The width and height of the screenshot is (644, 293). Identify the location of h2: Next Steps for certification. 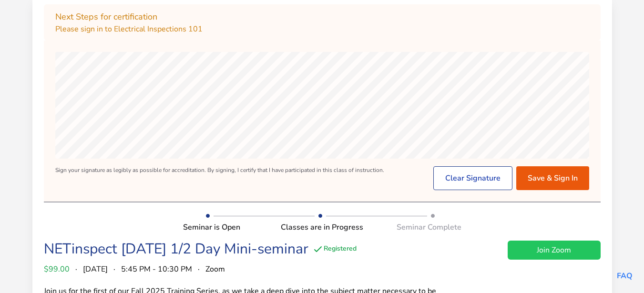
(322, 17).